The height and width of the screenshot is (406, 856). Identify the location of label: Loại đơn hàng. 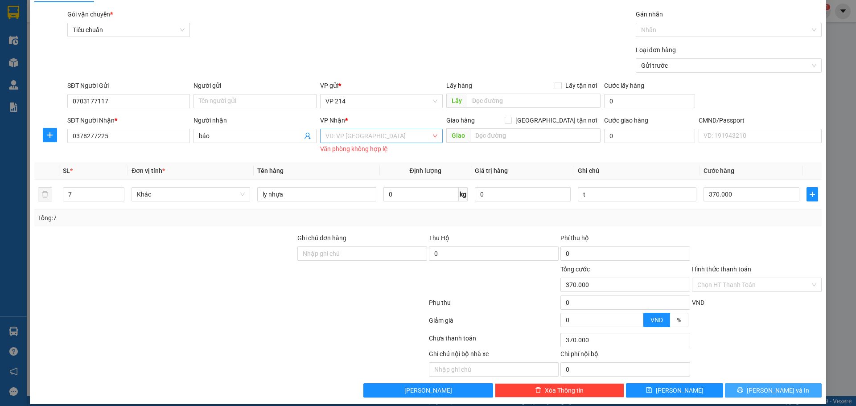
(655, 50).